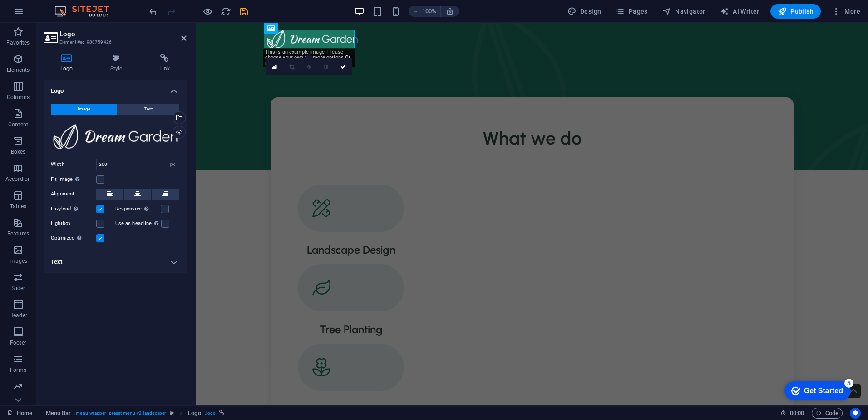 The width and height of the screenshot is (868, 420). I want to click on i: Undo: Delete elements (Ctrl+Z), so click(153, 11).